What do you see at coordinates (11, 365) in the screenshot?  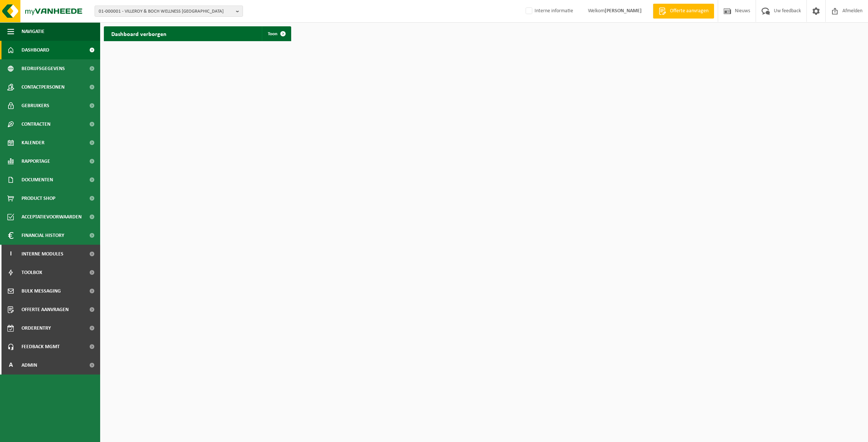 I see `span: A` at bounding box center [11, 365].